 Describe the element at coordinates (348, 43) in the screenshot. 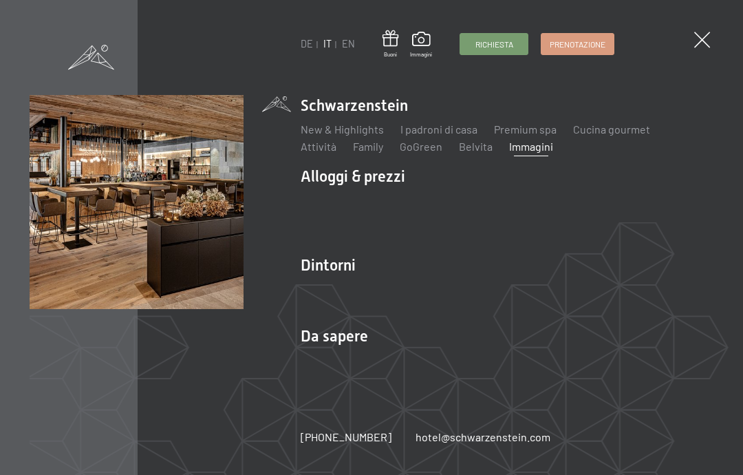

I see `a: EN` at that location.